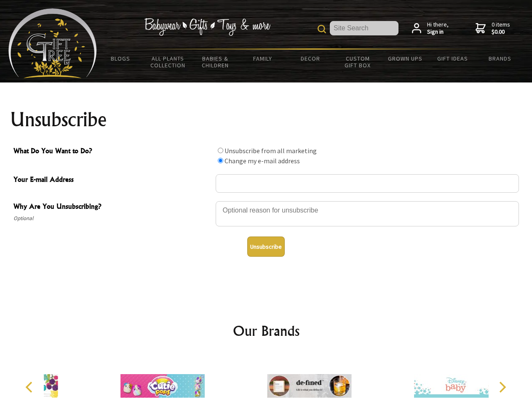  What do you see at coordinates (266, 120) in the screenshot?
I see `h1: Unsubscribe` at bounding box center [266, 120].